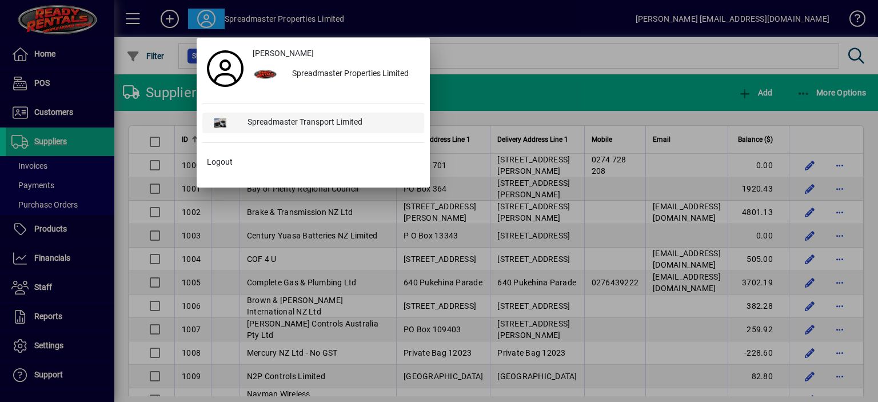  I want to click on a: Profile, so click(225, 69).